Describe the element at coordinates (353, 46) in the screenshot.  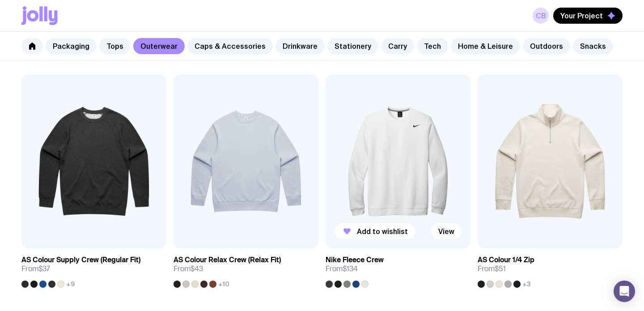
I see `a: Stationery` at that location.